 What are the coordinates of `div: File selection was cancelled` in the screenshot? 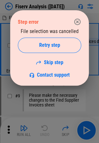 It's located at (50, 53).